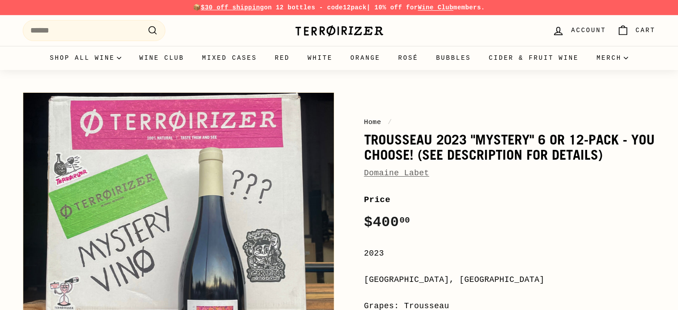 The height and width of the screenshot is (310, 678). I want to click on p: 📦 on 12 bottles - code | 10% off for members., so click(339, 8).